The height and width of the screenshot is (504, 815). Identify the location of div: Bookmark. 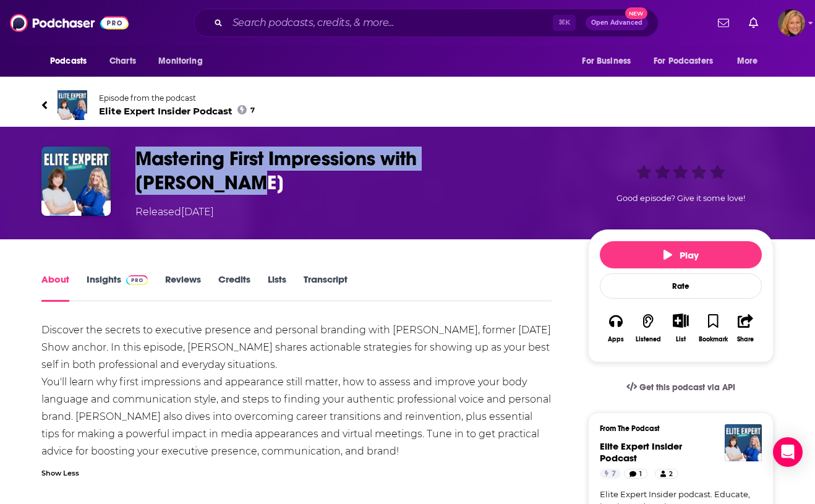
(713, 340).